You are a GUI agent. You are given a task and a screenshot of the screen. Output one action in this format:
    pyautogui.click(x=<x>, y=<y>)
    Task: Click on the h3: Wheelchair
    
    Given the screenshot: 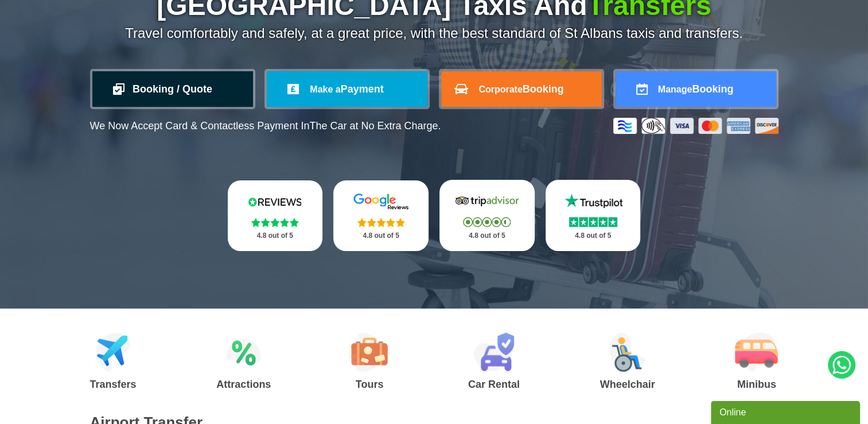 What is the action you would take?
    pyautogui.click(x=628, y=384)
    